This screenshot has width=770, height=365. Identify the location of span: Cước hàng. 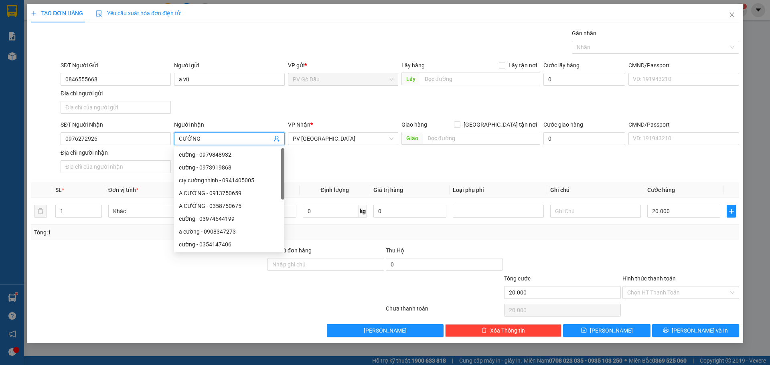
(661, 190).